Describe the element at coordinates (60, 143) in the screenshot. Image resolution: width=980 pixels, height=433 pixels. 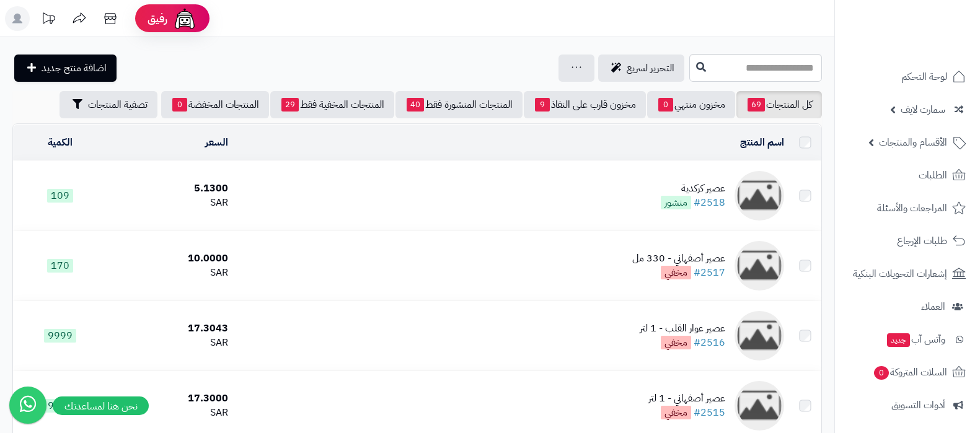
I see `a: الكمية` at that location.